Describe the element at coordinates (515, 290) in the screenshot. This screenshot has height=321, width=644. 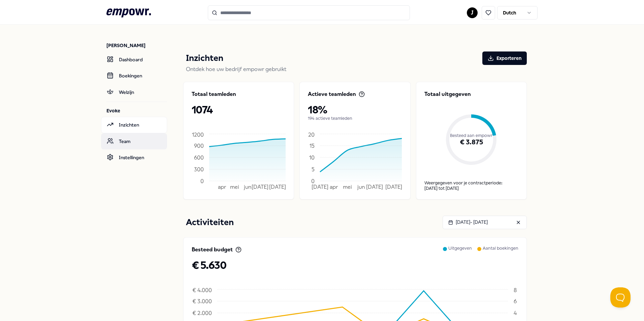
I see `tspan: 8` at that location.